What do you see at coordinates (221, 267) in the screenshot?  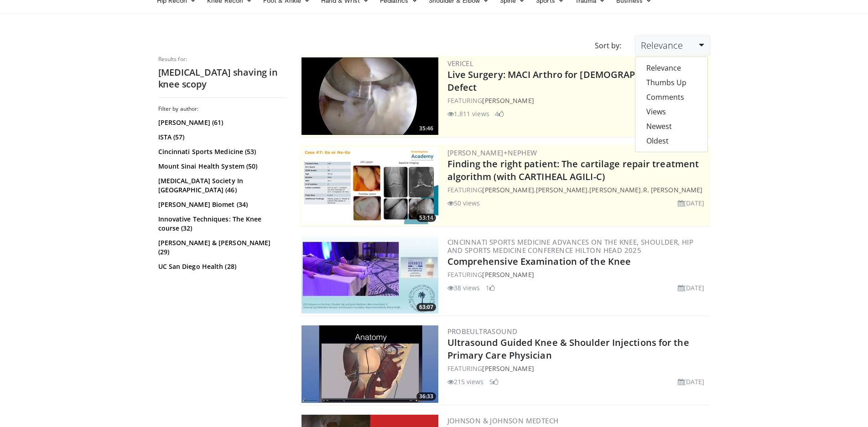 I see `a: UC San Diego Health (28)` at bounding box center [221, 267].